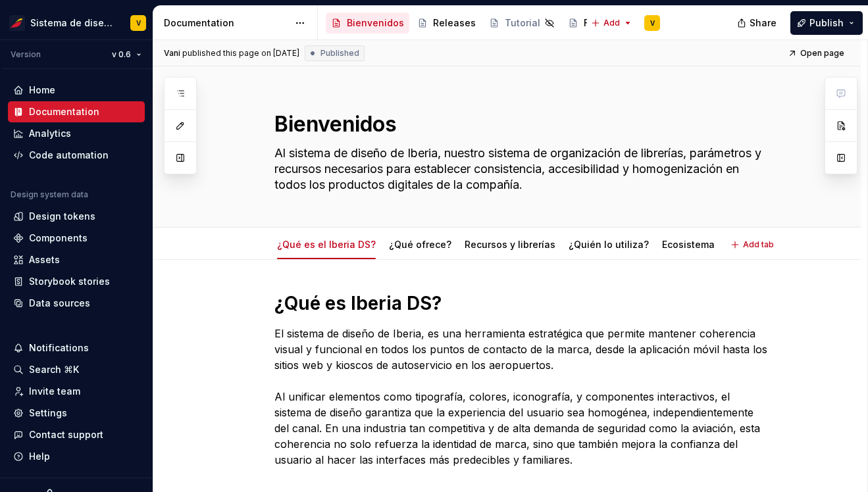  What do you see at coordinates (77, 391) in the screenshot?
I see `a: Invite team` at bounding box center [77, 391].